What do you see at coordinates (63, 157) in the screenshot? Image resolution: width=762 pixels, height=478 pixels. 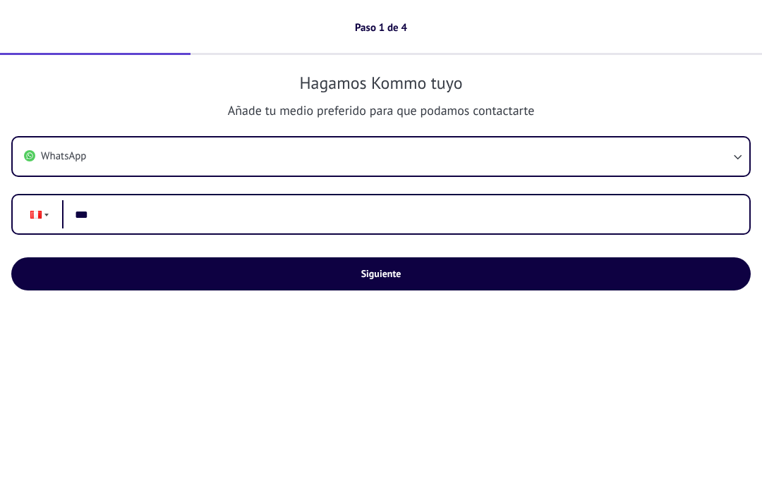 I see `span: WhatsApp` at bounding box center [63, 157].